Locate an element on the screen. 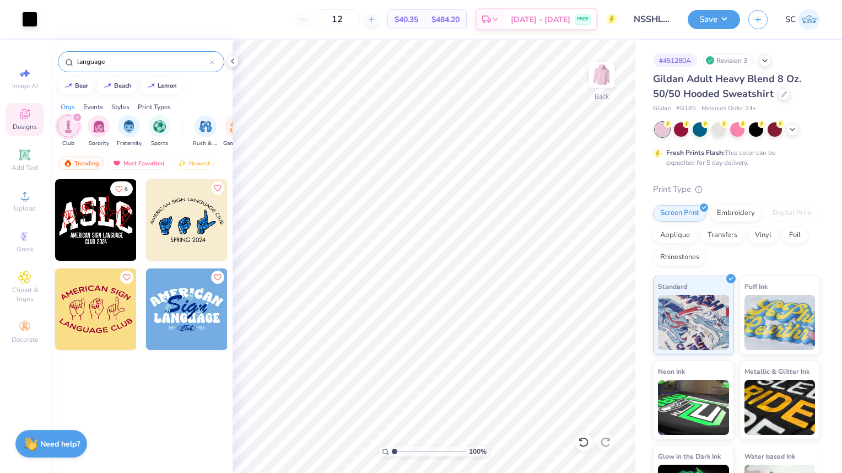  span: $40.35 is located at coordinates (406, 19).